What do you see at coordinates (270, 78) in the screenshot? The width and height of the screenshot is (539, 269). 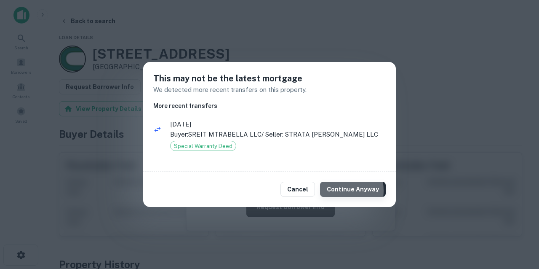 I see `h5: This may not be the latest mortgage` at bounding box center [270, 78].